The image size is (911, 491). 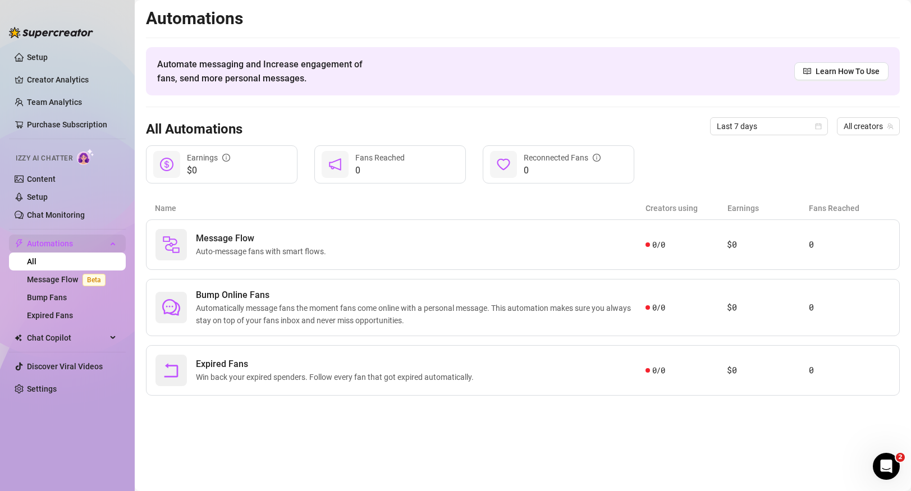 What do you see at coordinates (337, 377) in the screenshot?
I see `span: Win back your expired spenders. Follow every fan that got expired automatically.` at bounding box center [337, 377].